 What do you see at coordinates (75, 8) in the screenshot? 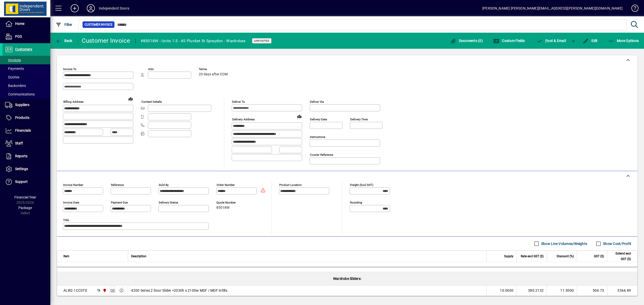
I see `button: Add` at bounding box center [75, 8].